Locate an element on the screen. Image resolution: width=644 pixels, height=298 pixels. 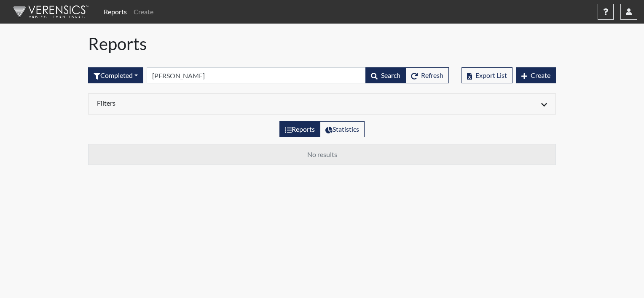
td: No results is located at coordinates (322, 154).